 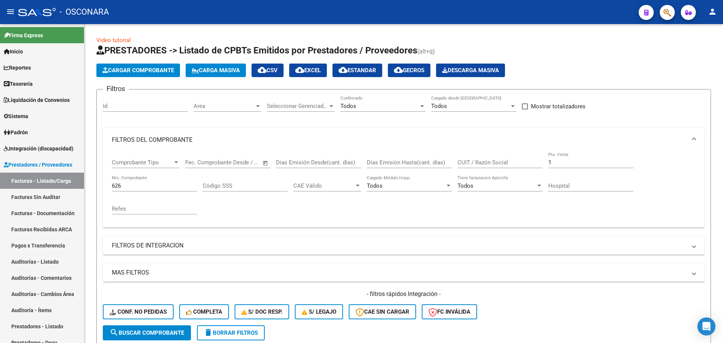 What do you see at coordinates (409, 70) in the screenshot?
I see `span: Gecros` at bounding box center [409, 70].